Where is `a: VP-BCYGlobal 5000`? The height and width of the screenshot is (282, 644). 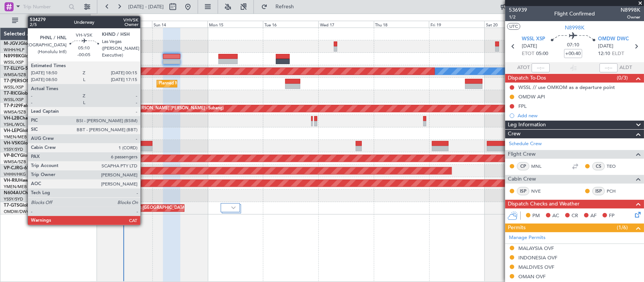
a: VP-BCYGlobal 5000 is located at coordinates (25, 155).